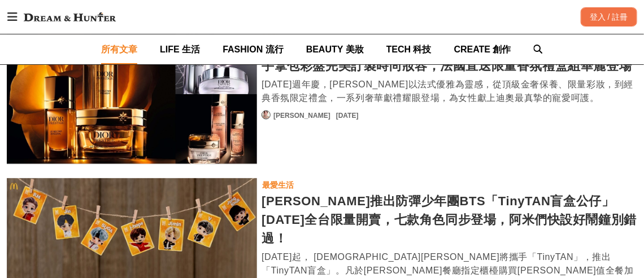  I want to click on span: TECH 科技, so click(409, 49).